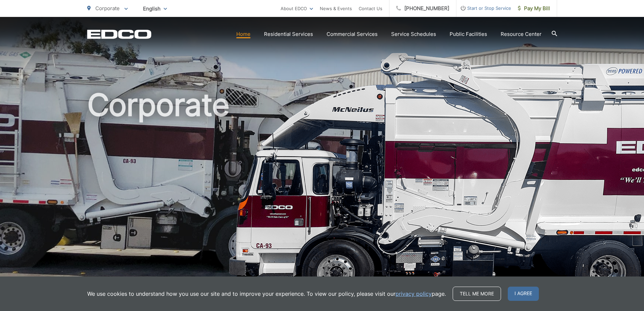 Image resolution: width=644 pixels, height=311 pixels. What do you see at coordinates (371, 8) in the screenshot?
I see `a: Contact Us` at bounding box center [371, 8].